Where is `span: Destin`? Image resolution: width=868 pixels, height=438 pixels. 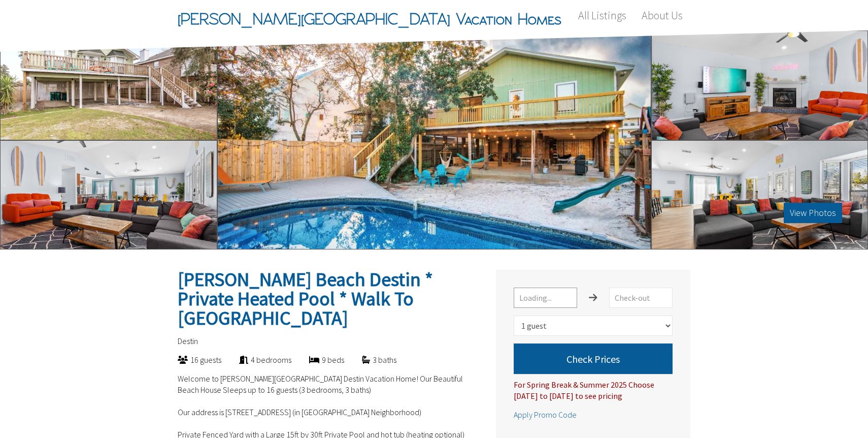
span: Destin is located at coordinates (188, 341).